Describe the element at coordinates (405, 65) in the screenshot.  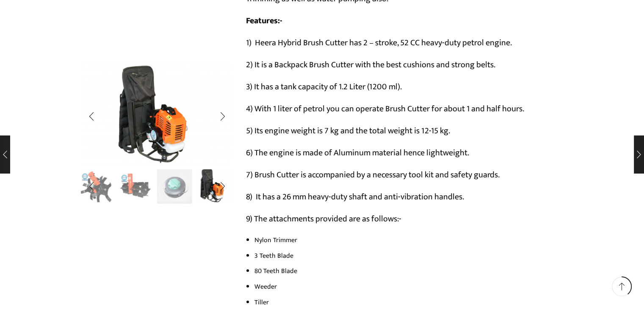
I see `p: 2) It is a Backpack Brush Cutter with the best cushions and strong belts.` at that location.